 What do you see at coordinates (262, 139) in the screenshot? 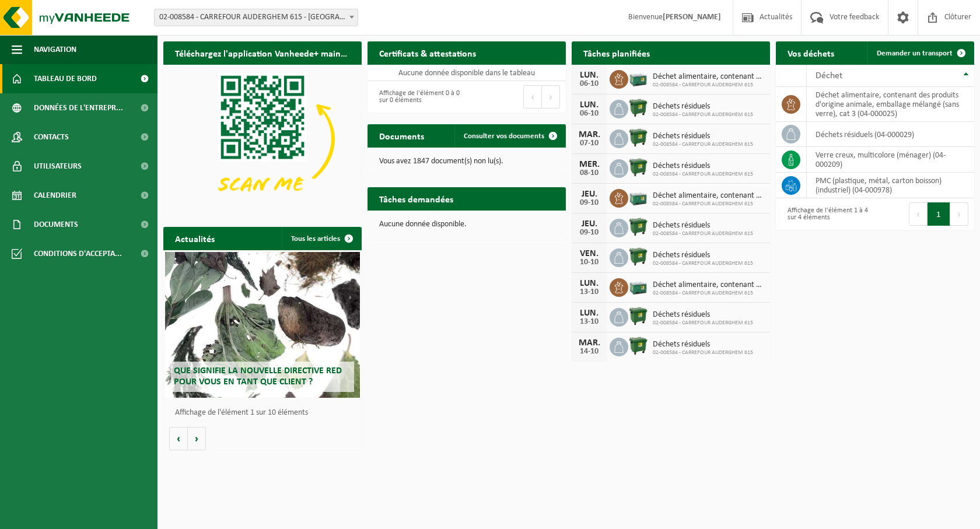
I see `img: Download de VHEPlus App` at bounding box center [262, 139].